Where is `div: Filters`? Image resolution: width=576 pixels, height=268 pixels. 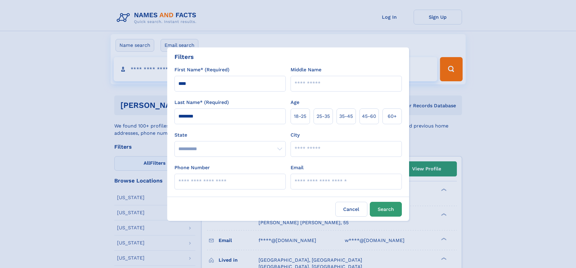
div: Filters is located at coordinates (184, 57).